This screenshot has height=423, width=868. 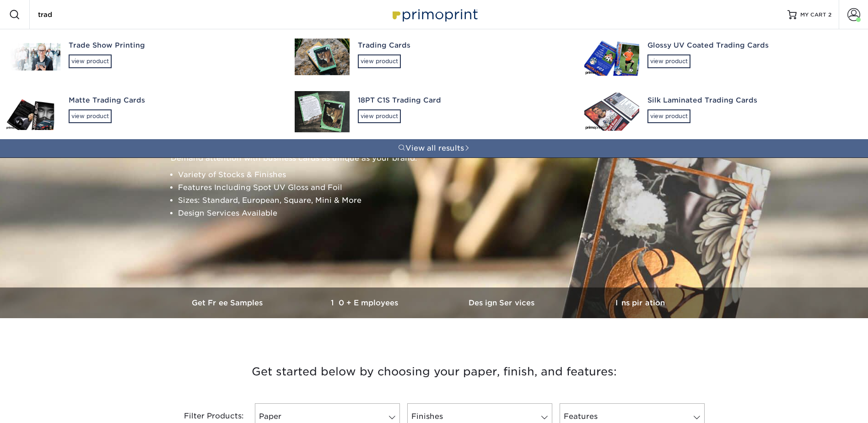 What do you see at coordinates (463, 45) in the screenshot?
I see `div: Trading Cards` at bounding box center [463, 45].